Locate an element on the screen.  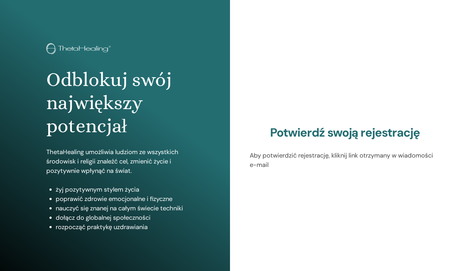
li: rozpocząć praktykę uzdrawiania is located at coordinates (120, 227).